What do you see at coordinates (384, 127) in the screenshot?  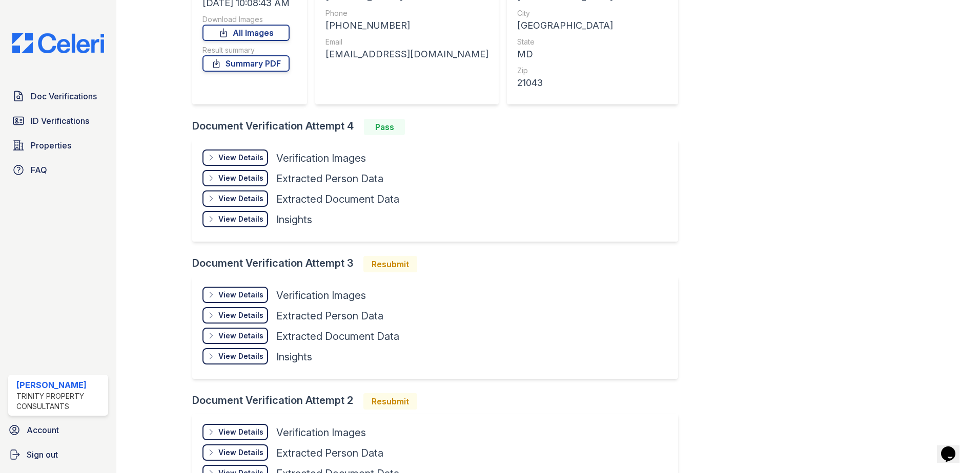 I see `div: Pass` at bounding box center [384, 127].